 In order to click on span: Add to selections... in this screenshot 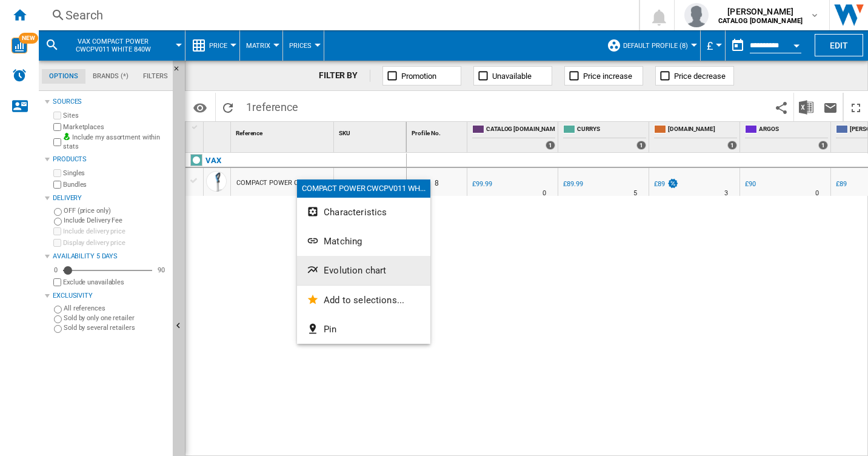, I will do `click(364, 300)`.